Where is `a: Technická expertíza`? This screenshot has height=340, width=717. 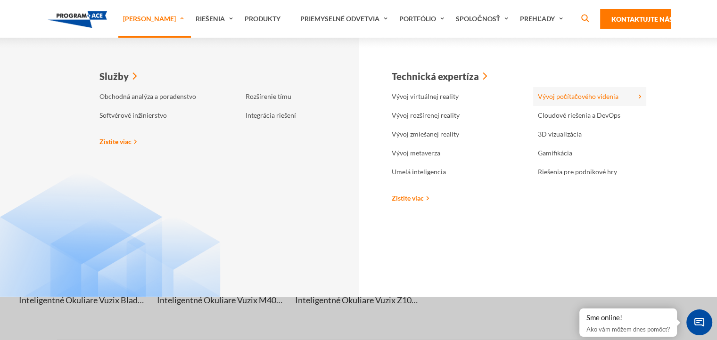 a: Technická expertíza is located at coordinates (439, 76).